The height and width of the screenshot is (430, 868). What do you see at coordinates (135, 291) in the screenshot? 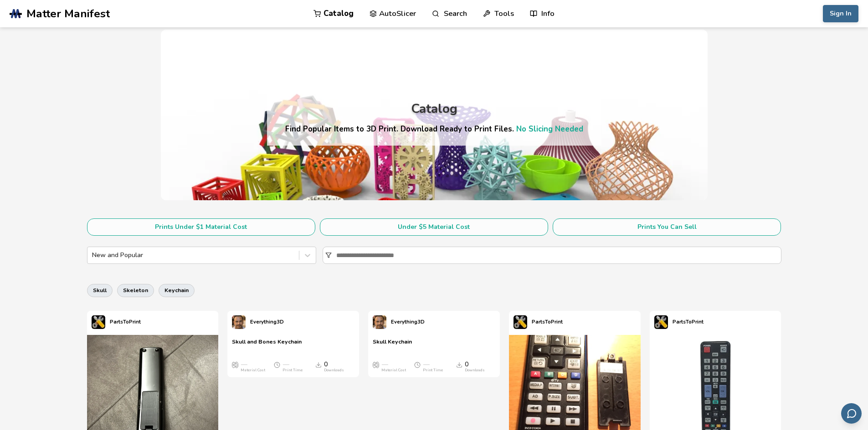
I see `button: skeleton` at bounding box center [135, 291].